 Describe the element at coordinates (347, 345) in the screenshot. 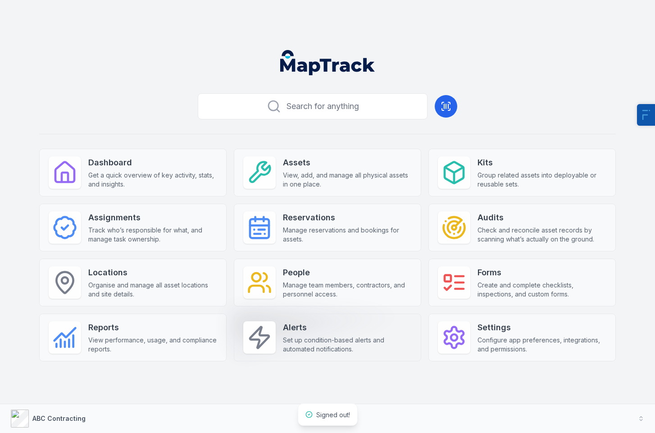

I see `span: Set up condition-based alerts and automated notifications.` at that location.